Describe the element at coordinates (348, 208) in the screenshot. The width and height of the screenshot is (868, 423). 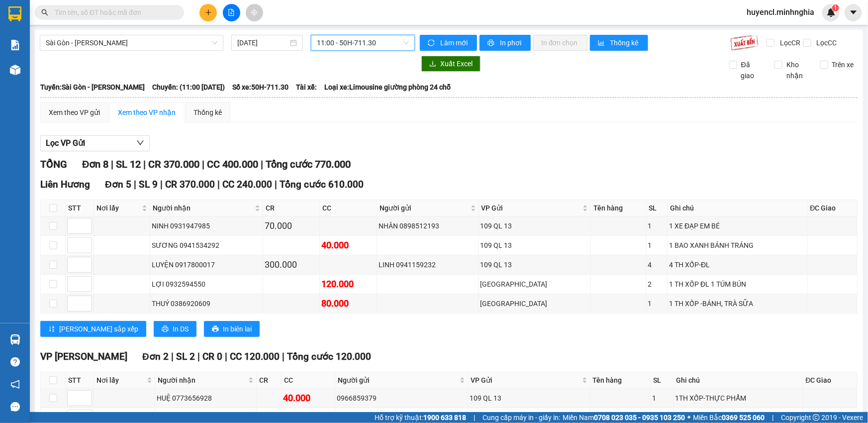
I see `th: CC` at that location.